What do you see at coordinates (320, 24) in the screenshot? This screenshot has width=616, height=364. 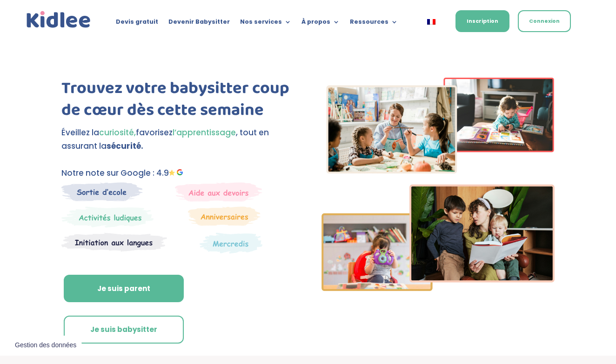 I see `a: À propos` at bounding box center [320, 24].